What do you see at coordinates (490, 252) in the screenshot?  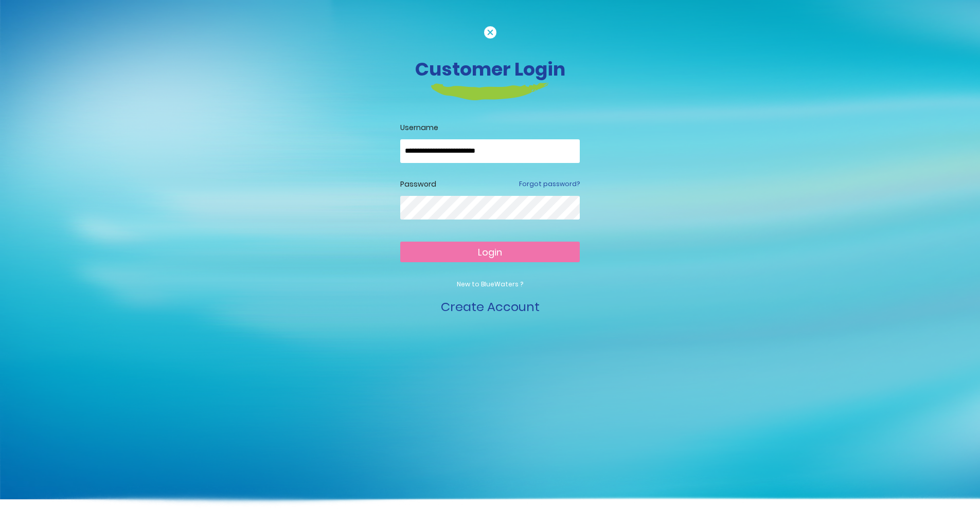 I see `span: Login` at bounding box center [490, 252].